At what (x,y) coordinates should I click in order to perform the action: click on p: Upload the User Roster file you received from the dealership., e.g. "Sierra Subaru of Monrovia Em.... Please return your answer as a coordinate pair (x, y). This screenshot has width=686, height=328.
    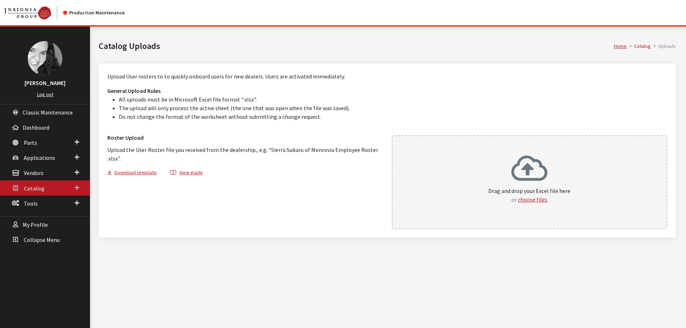
    Looking at the image, I should click on (245, 154).